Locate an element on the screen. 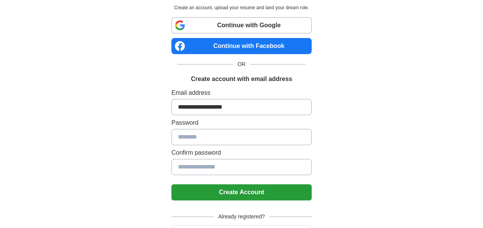  p: Create an account, upload your resume and land your dream role. is located at coordinates (241, 8).